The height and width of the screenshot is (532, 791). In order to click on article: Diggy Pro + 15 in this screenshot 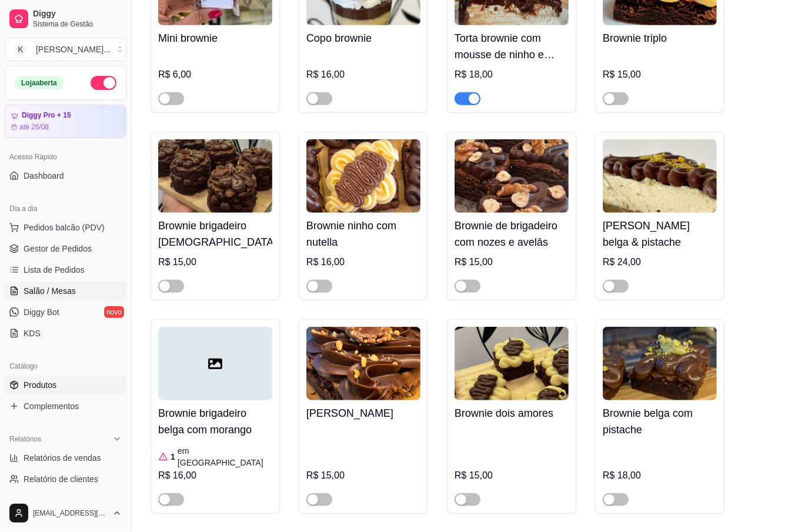, I will do `click(46, 115)`.